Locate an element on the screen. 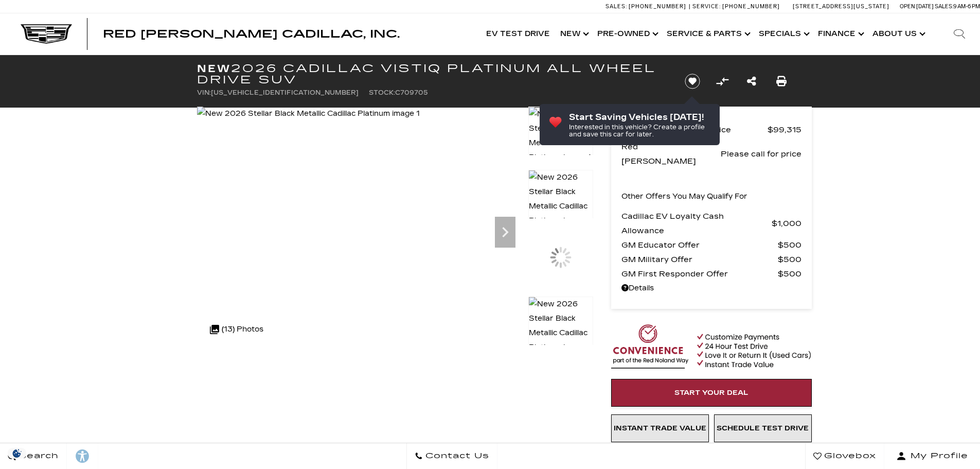  a: Finance is located at coordinates (840, 34).